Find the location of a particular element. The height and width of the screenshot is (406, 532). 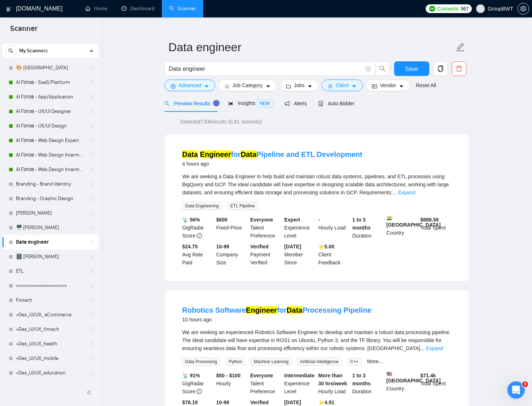

div: Experience Level is located at coordinates (300, 228).